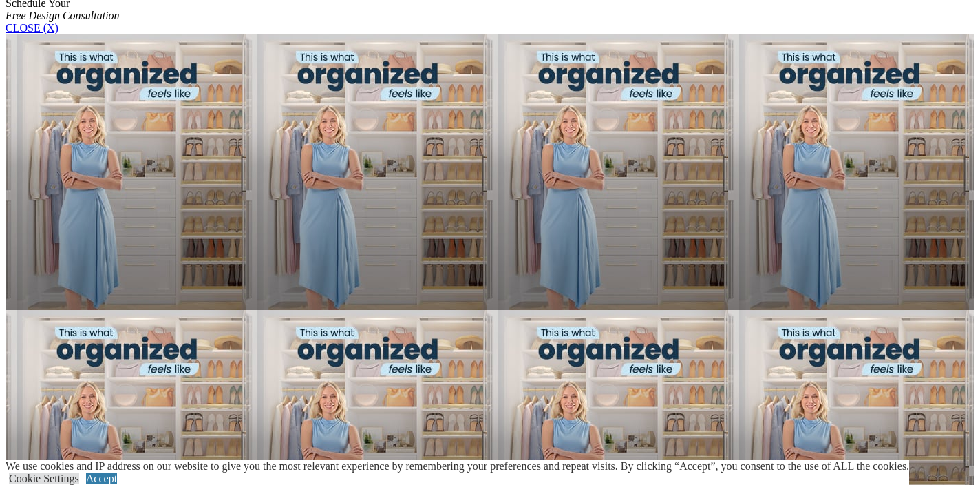 The width and height of the screenshot is (980, 485). What do you see at coordinates (457, 466) in the screenshot?
I see `div: We use cookies and IP address on our website to give you the most relevant experience by remember...` at bounding box center [457, 466].